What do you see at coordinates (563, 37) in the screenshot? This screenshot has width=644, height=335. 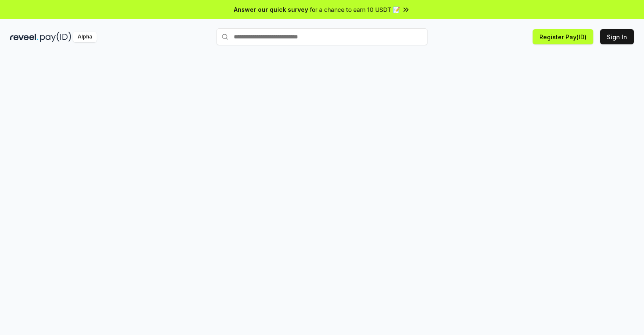 I see `button: Register Pay(ID)` at bounding box center [563, 37].